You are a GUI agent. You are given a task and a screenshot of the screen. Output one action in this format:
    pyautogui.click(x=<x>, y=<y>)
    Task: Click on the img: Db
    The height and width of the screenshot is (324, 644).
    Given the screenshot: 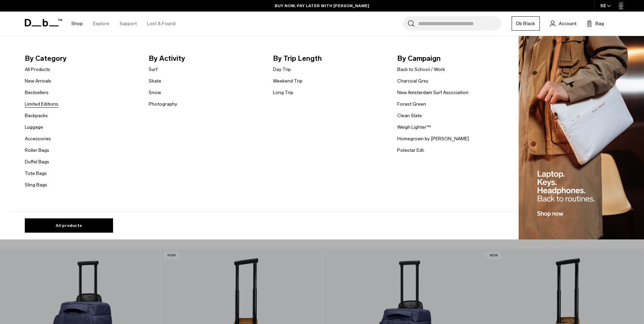 What is the action you would take?
    pyautogui.click(x=581, y=138)
    